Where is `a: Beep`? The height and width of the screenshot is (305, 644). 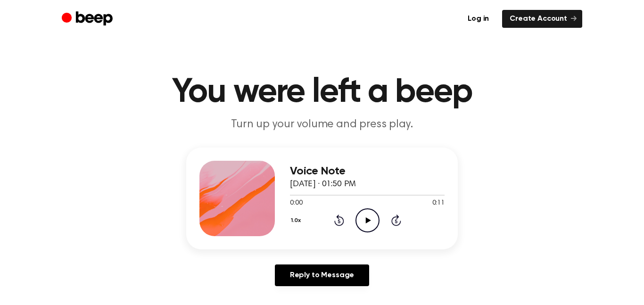 a: Beep is located at coordinates (88, 19).